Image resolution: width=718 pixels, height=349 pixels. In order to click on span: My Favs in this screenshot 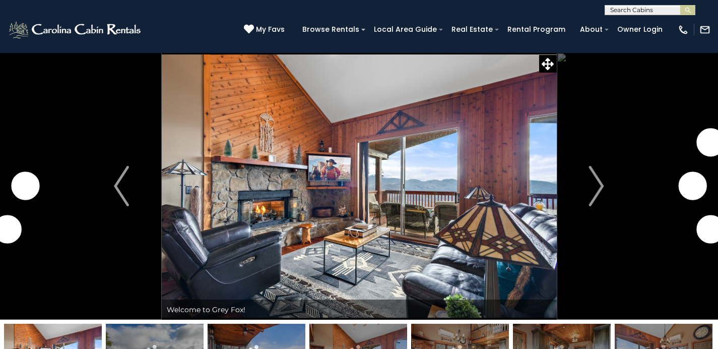, I will do `click(270, 29)`.